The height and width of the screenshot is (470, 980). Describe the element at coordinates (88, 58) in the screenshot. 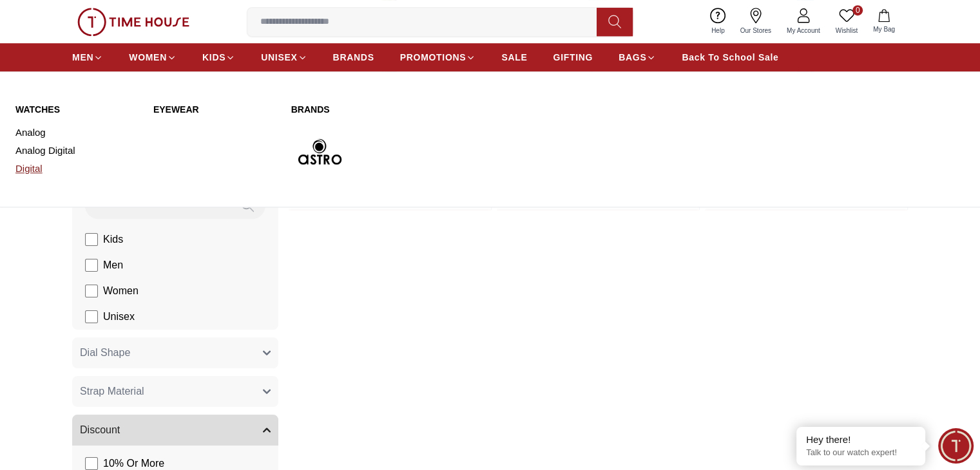

I see `a: MEN` at that location.